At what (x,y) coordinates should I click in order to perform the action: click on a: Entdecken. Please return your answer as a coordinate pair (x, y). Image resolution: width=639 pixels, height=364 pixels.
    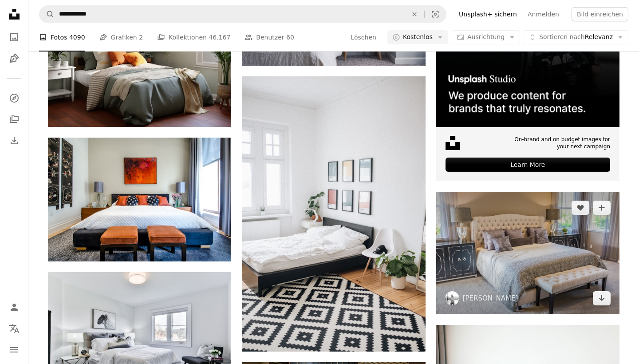
    Looking at the image, I should click on (14, 98).